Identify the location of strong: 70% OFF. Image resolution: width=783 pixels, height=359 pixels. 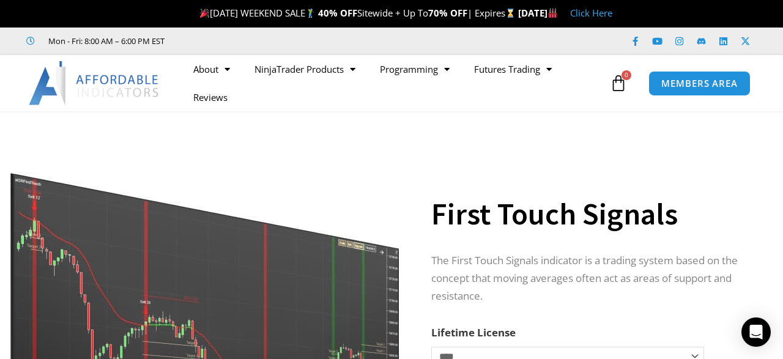
(448, 13).